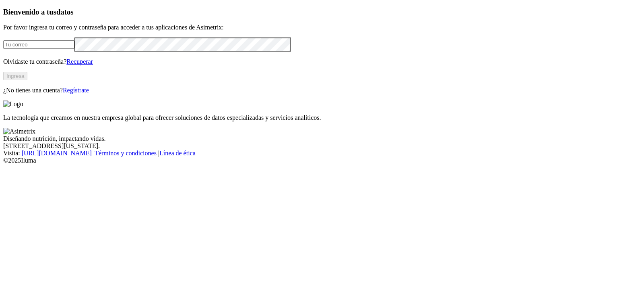 The image size is (644, 282). What do you see at coordinates (322, 28) in the screenshot?
I see `p: Por favor ingresa tu correo y contraseña para acceder a tus aplicaciones de Asimetrix:` at bounding box center [322, 28].